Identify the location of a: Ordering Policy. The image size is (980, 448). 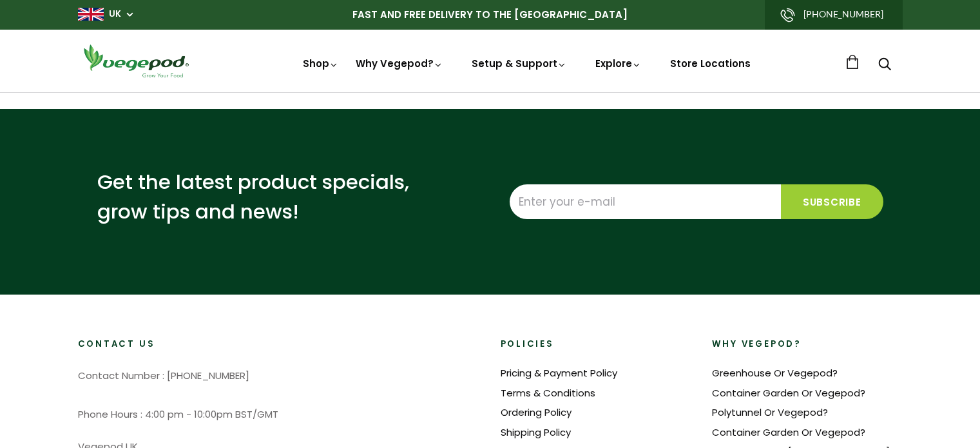
(536, 412).